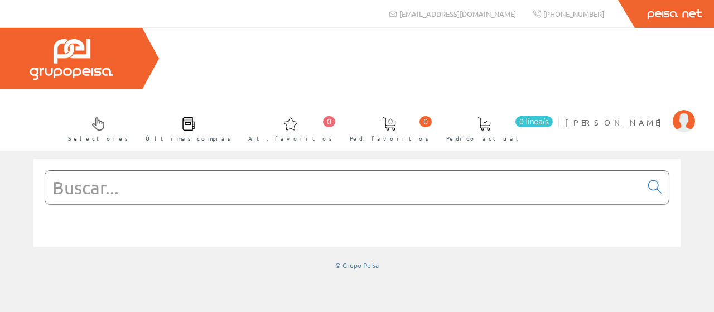 This screenshot has width=714, height=312. What do you see at coordinates (185, 128) in the screenshot?
I see `a: Últimas compras` at bounding box center [185, 128].